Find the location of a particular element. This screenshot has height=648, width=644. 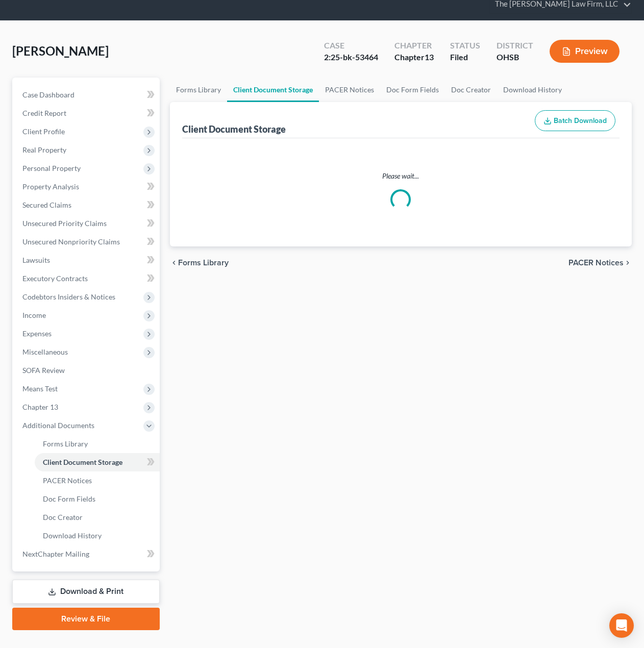

span: Property Analysis is located at coordinates (51, 186).